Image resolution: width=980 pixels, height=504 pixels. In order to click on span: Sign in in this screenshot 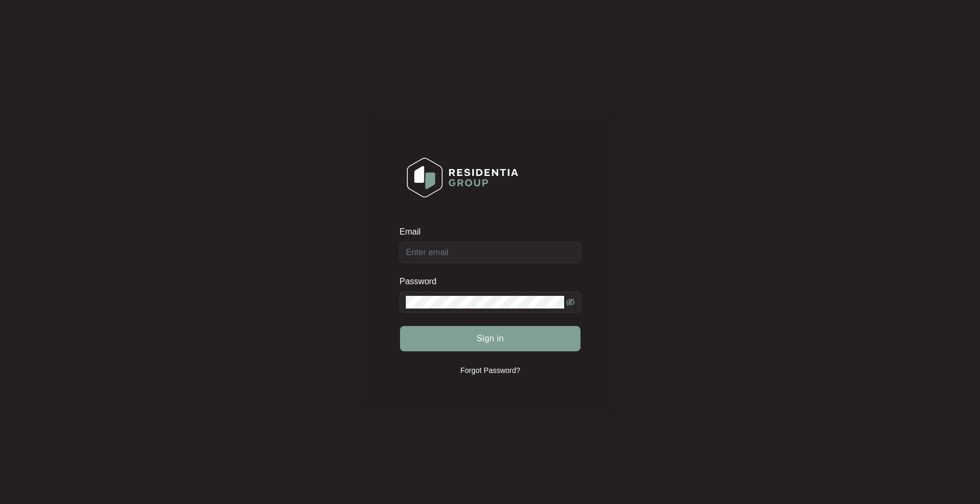, I will do `click(491, 338)`.